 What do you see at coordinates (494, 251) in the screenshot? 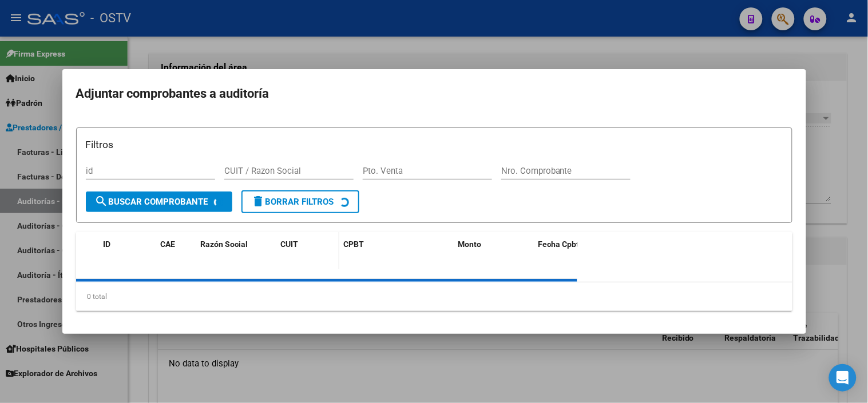
I see `datatable-header-cell: Monto` at bounding box center [494, 251].